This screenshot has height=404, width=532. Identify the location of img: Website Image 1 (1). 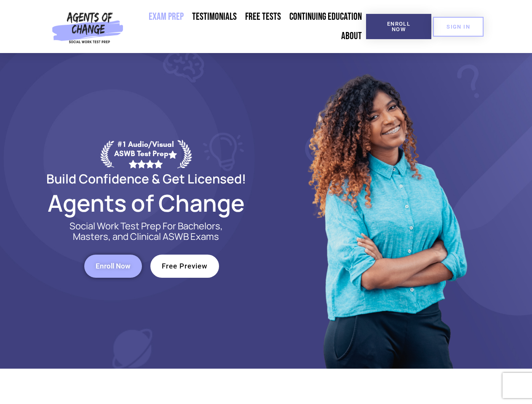
(386, 211).